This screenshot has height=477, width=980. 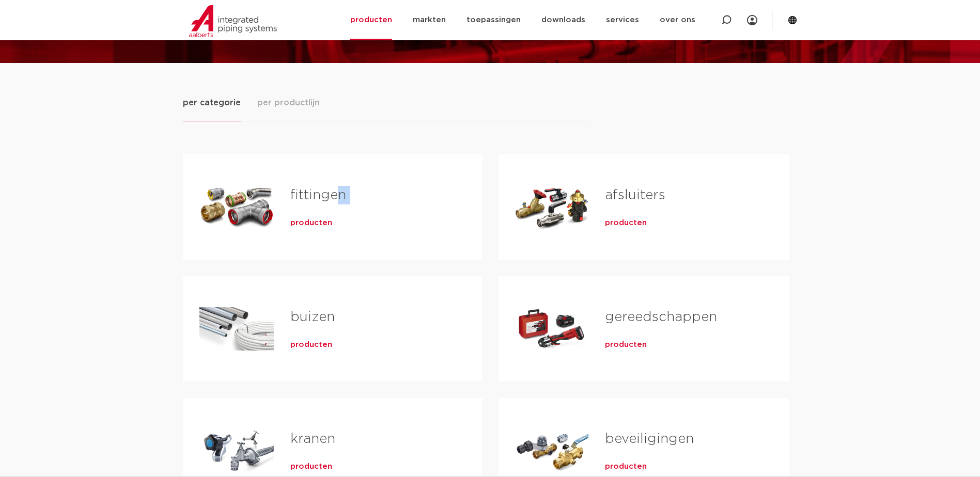 I want to click on a: kranen, so click(x=313, y=439).